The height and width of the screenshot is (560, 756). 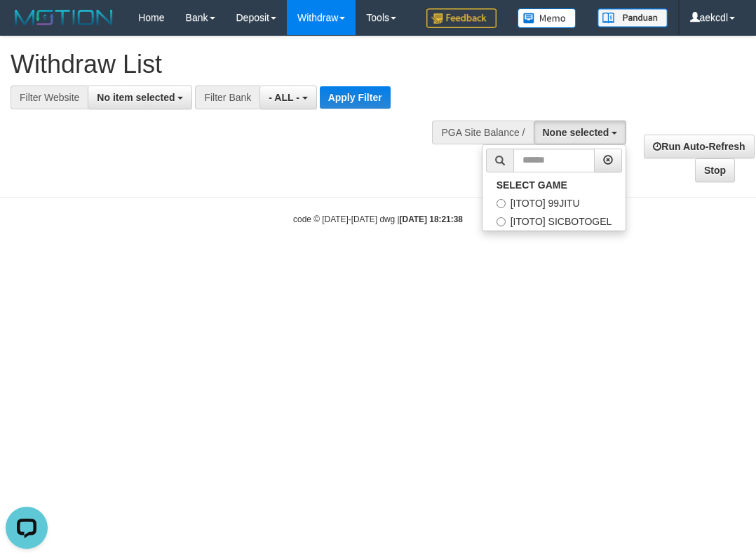 I want to click on button: - ALL -, so click(x=287, y=98).